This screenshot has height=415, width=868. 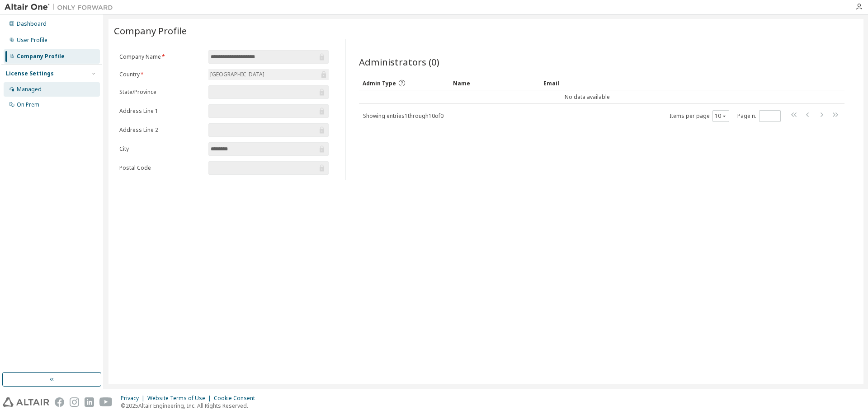 I want to click on label: Country, so click(x=161, y=74).